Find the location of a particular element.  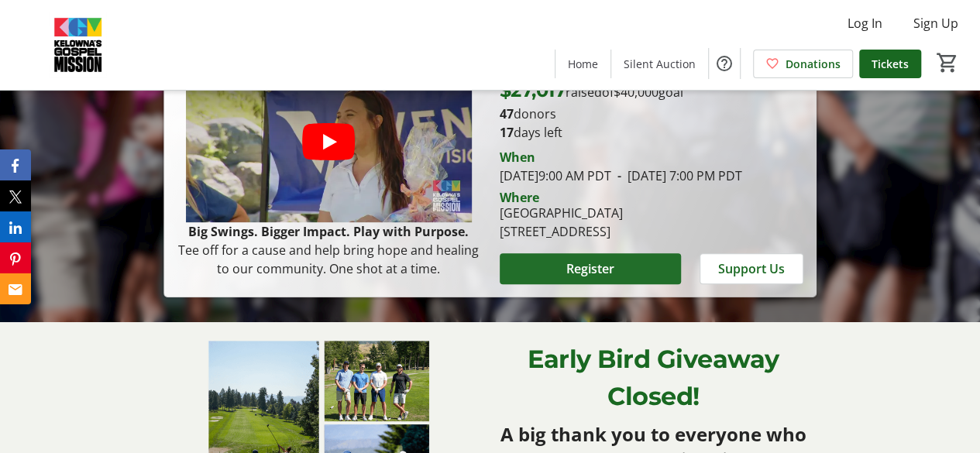

button: Register is located at coordinates (590, 268).